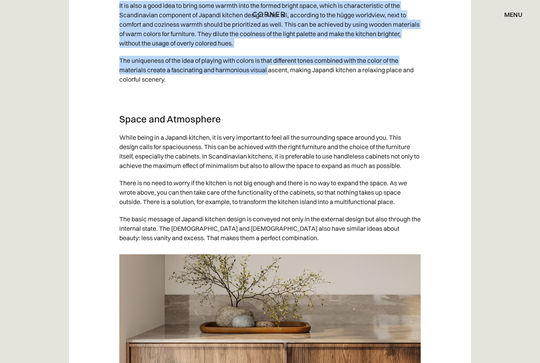 The height and width of the screenshot is (363, 540). What do you see at coordinates (270, 15) in the screenshot?
I see `a: home` at bounding box center [270, 15].